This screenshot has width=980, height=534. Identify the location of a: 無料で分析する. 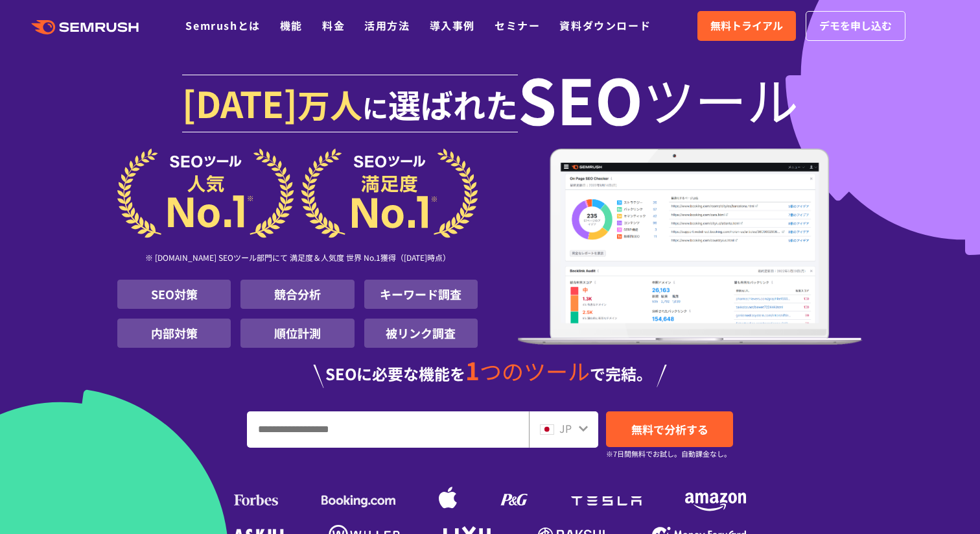
(670, 428).